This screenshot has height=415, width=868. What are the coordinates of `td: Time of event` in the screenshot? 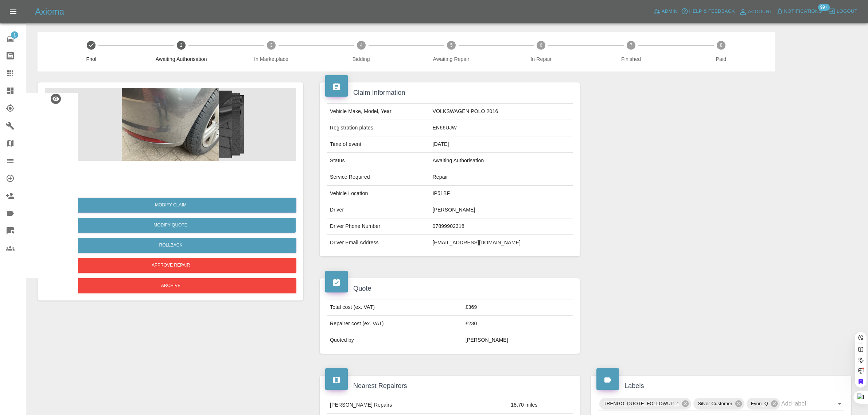 It's located at (378, 144).